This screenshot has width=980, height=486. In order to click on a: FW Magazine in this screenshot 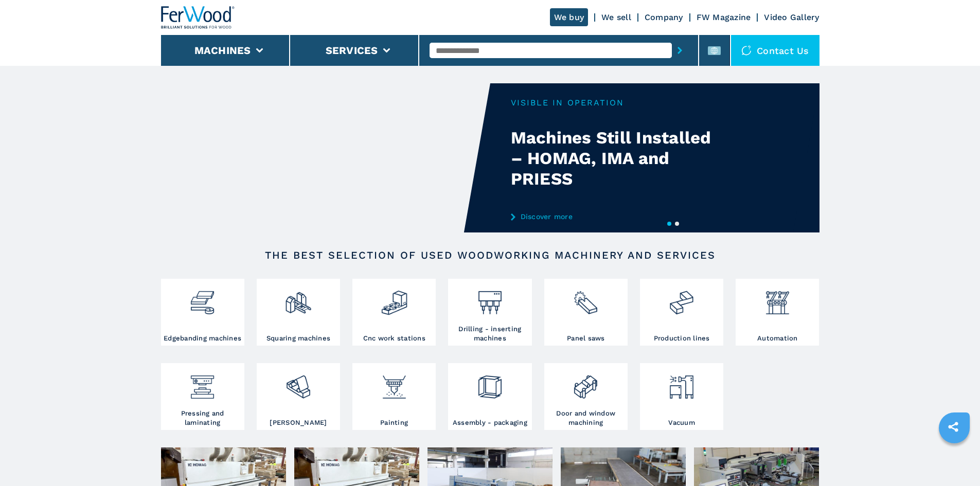, I will do `click(724, 17)`.